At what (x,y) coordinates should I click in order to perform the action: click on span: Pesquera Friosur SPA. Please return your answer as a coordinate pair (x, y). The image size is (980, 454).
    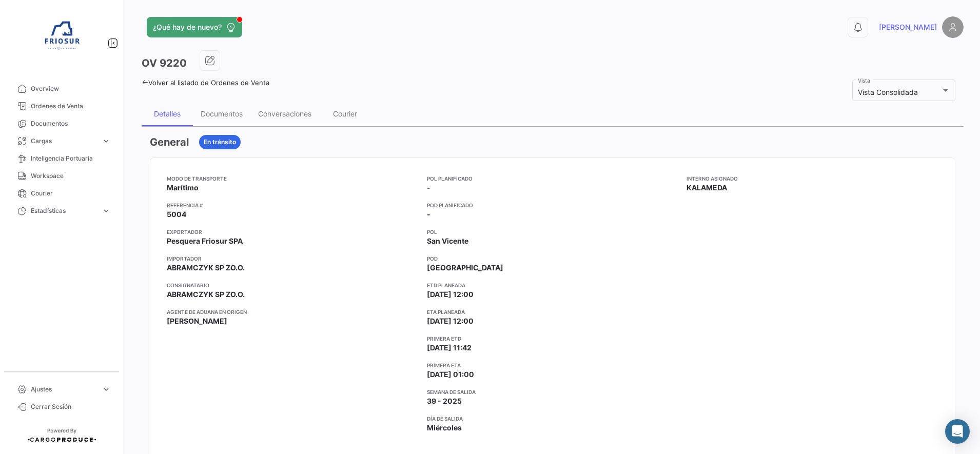
    Looking at the image, I should click on (205, 241).